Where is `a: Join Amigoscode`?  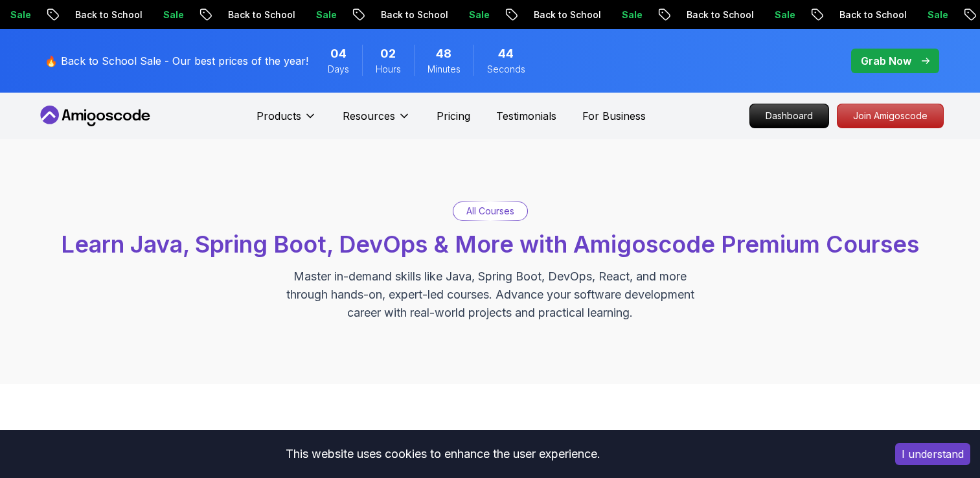
a: Join Amigoscode is located at coordinates (890, 116).